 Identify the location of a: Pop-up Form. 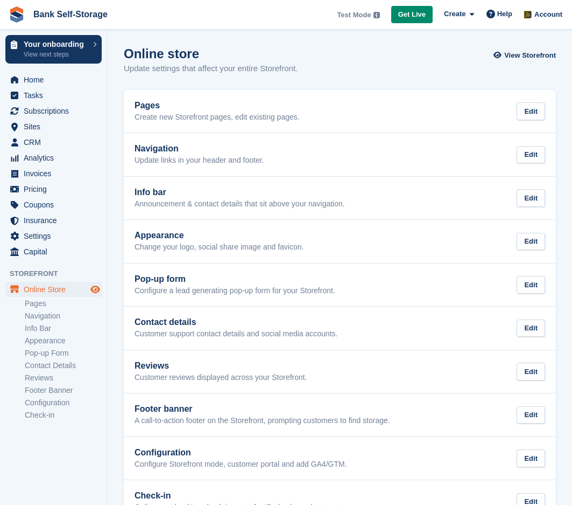
(63, 353).